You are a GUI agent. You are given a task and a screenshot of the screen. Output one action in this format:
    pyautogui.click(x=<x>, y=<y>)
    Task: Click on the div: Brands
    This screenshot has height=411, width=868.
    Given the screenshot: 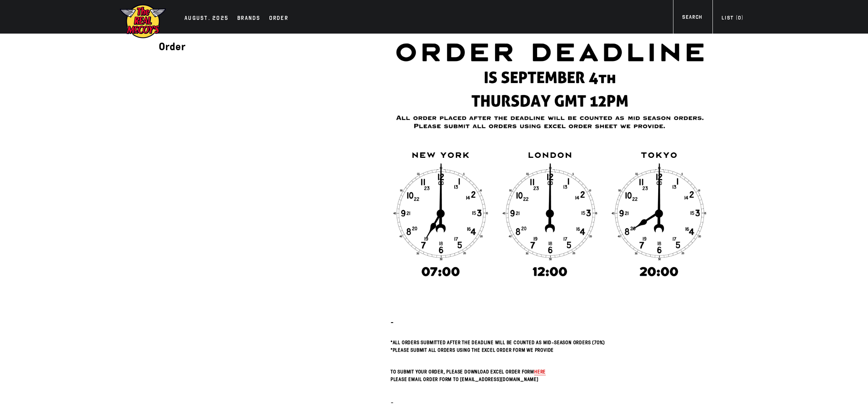 What is the action you would take?
    pyautogui.click(x=249, y=19)
    